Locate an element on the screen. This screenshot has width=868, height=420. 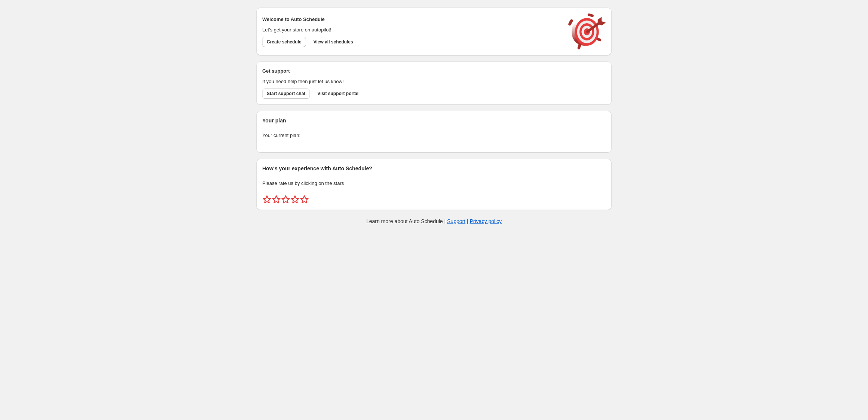
a: Start support chat is located at coordinates (286, 94).